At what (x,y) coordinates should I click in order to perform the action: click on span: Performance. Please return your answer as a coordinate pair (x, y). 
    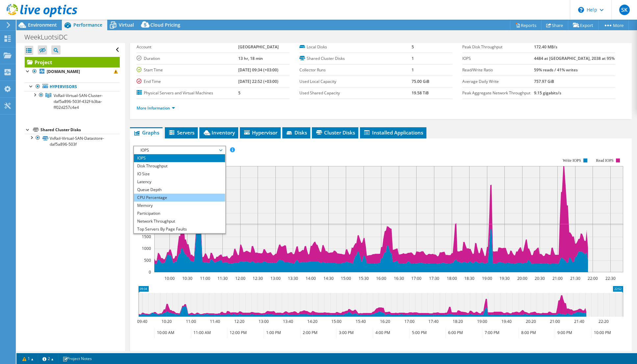
    Looking at the image, I should click on (88, 25).